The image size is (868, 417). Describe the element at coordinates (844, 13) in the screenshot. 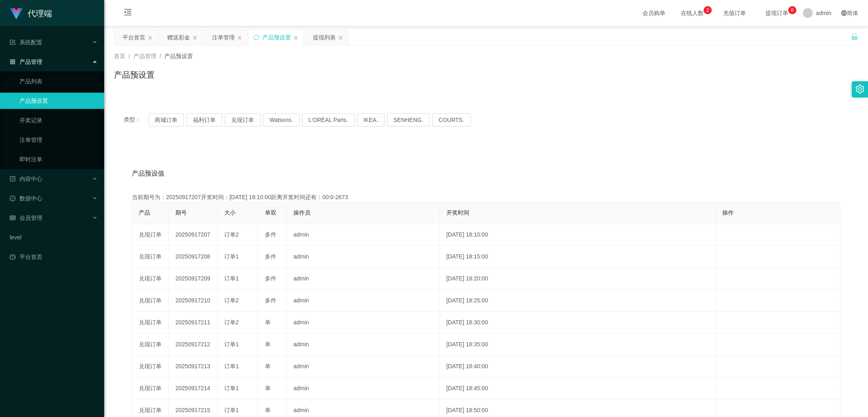

I see `i: 图标: global` at that location.